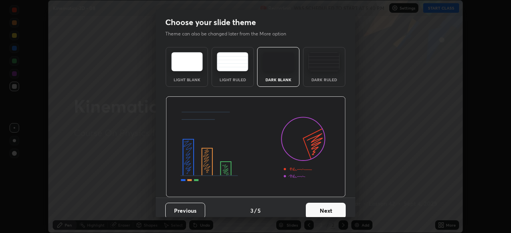  I want to click on img: lightRuledTheme.5fabf969.svg, so click(232, 62).